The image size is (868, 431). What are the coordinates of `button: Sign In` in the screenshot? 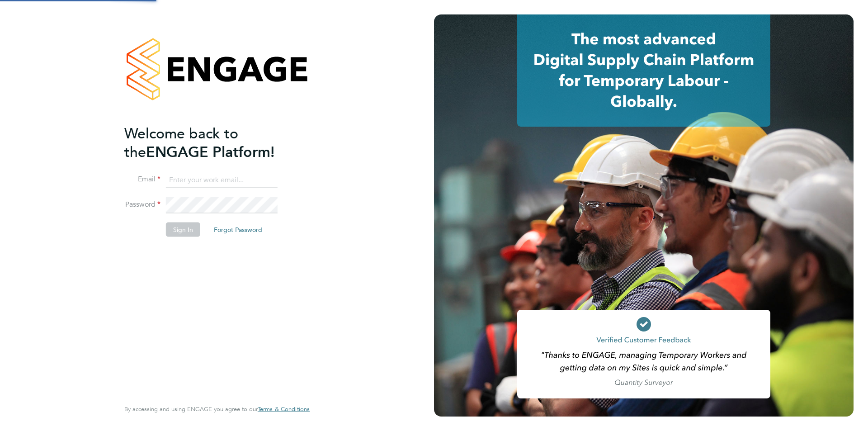 It's located at (183, 229).